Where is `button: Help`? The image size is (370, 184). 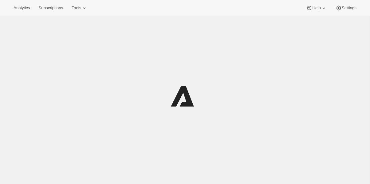
button: Help is located at coordinates (316, 8).